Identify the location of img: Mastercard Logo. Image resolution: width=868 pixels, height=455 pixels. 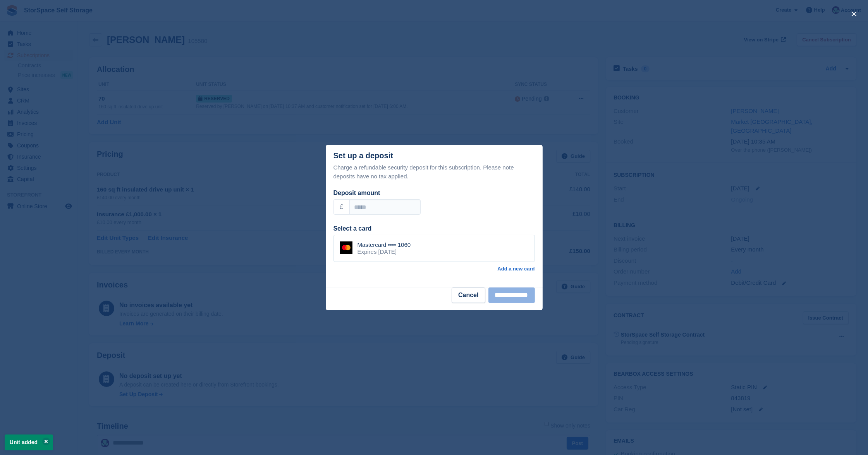
(346, 248).